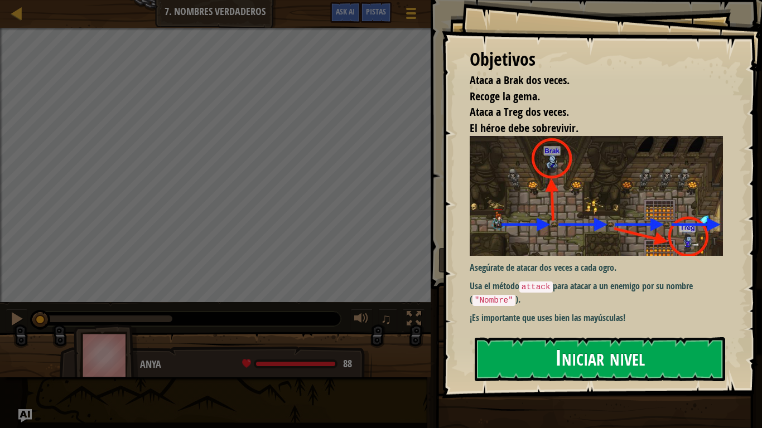 Image resolution: width=762 pixels, height=428 pixels. What do you see at coordinates (347, 364) in the screenshot?
I see `span: 88` at bounding box center [347, 364].